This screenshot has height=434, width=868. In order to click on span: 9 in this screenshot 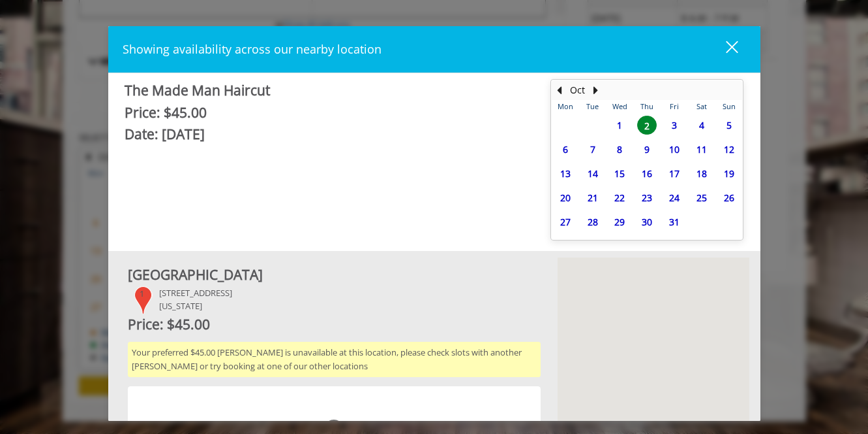, I will do `click(647, 149)`.